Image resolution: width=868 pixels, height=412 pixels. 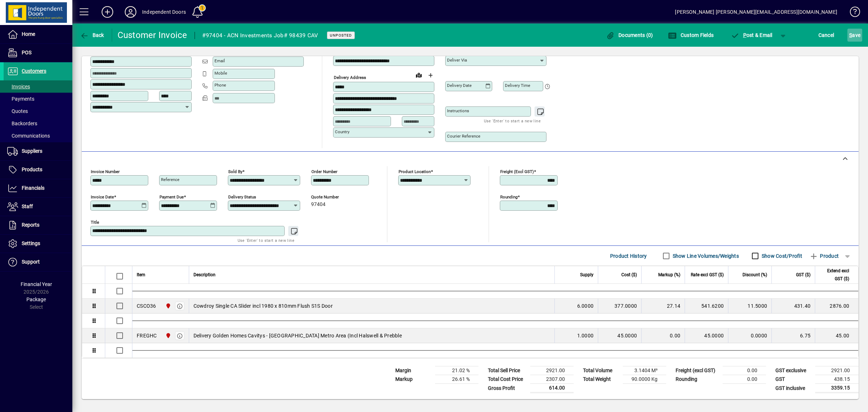 I want to click on td: 2307.00, so click(x=552, y=379).